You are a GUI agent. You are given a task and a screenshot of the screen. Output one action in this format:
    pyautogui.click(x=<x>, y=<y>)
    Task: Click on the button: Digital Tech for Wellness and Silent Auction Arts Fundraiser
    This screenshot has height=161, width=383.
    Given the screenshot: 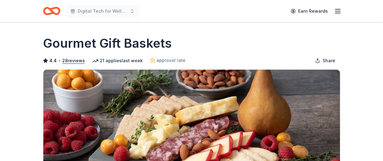 What is the action you would take?
    pyautogui.click(x=102, y=11)
    